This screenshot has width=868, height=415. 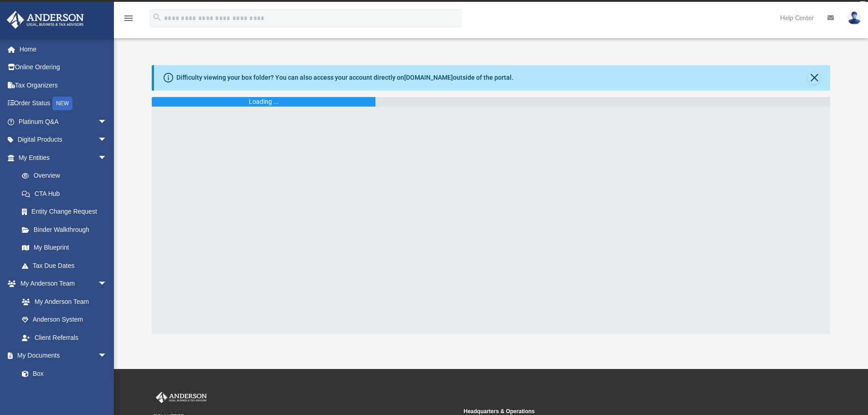 I want to click on a: Tax Due Dates, so click(x=66, y=266).